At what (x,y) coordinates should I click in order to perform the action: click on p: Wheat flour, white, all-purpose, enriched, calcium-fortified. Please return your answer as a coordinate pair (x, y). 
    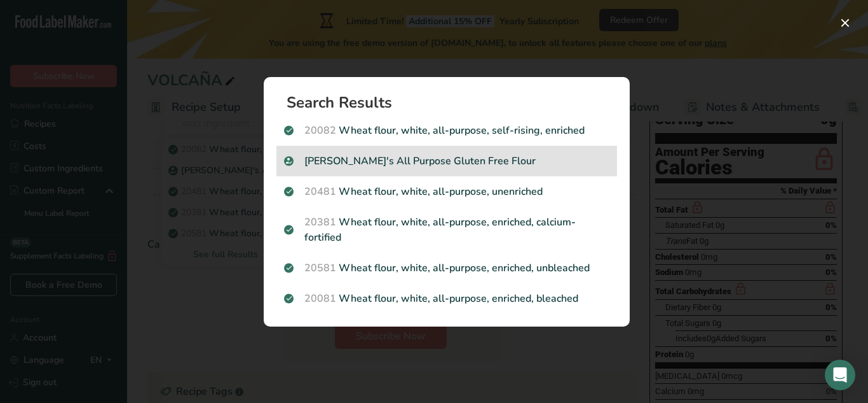
    Looking at the image, I should click on (447, 230).